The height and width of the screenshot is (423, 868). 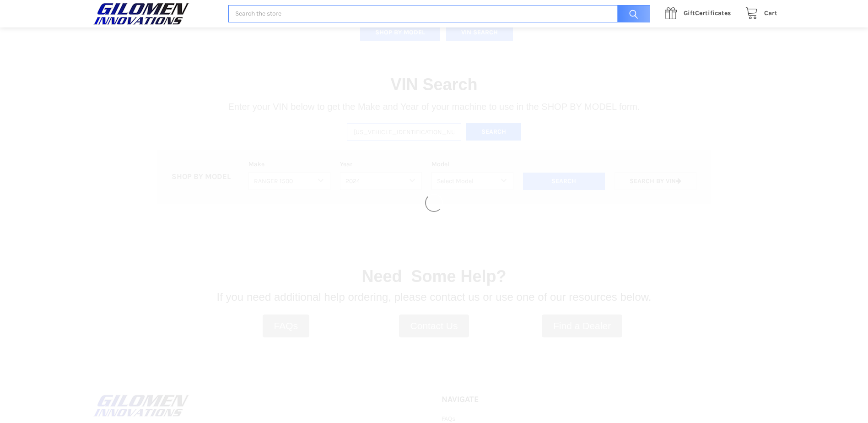 What do you see at coordinates (700, 13) in the screenshot?
I see `a: GiftCertificates` at bounding box center [700, 13].